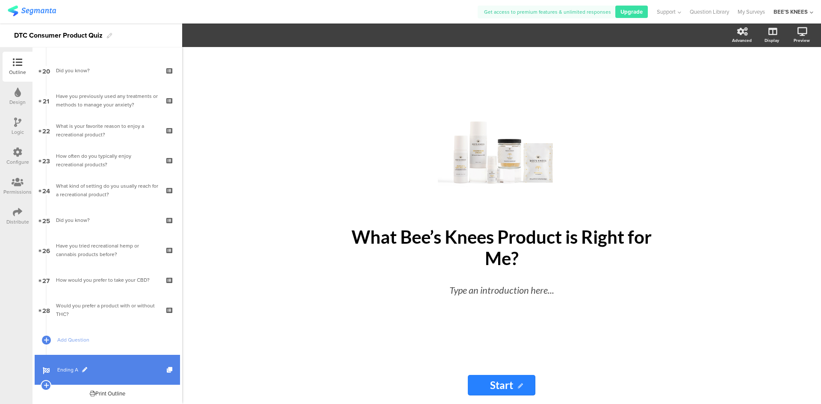 Image resolution: width=821 pixels, height=404 pixels. I want to click on span: 22, so click(46, 130).